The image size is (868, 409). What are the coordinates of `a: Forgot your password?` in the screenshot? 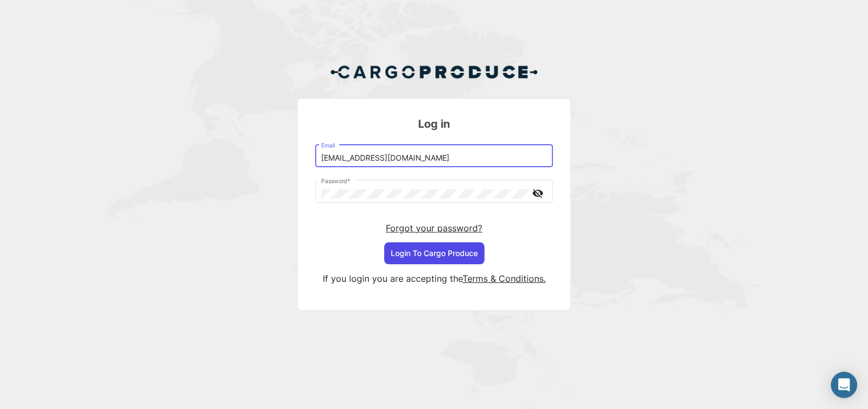 It's located at (434, 228).